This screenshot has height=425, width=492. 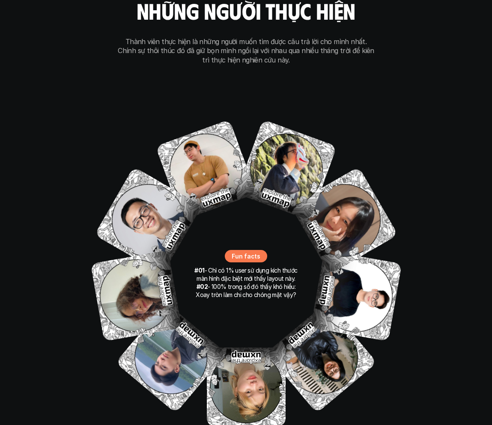 What do you see at coordinates (199, 270) in the screenshot?
I see `strong: #01` at bounding box center [199, 270].